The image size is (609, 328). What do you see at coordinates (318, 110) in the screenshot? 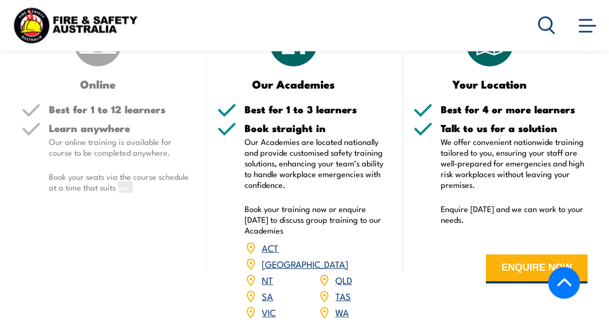
I see `h5: Best for 1 to 3 learners` at bounding box center [318, 110].